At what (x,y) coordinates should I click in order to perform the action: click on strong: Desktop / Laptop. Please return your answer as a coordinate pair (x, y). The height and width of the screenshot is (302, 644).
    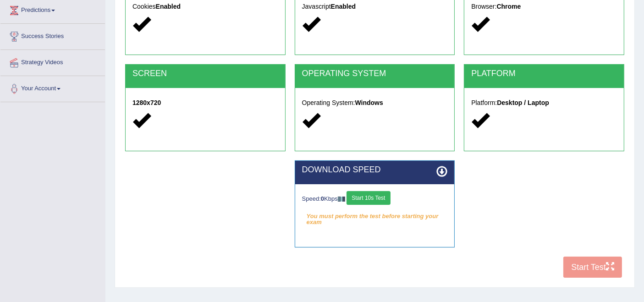
    Looking at the image, I should click on (523, 103).